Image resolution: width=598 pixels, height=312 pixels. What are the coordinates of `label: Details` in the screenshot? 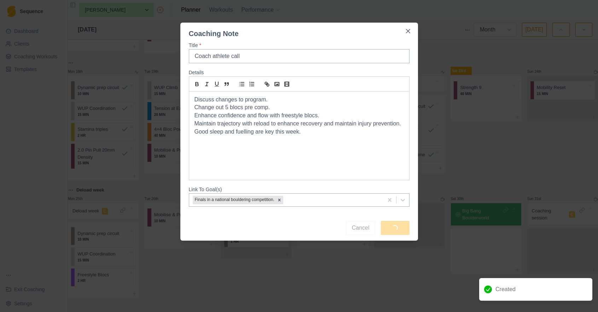 It's located at (297, 72).